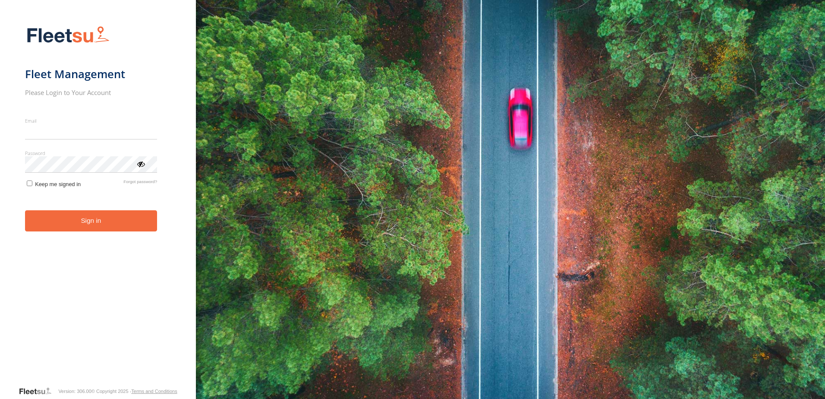  What do you see at coordinates (91, 120) in the screenshot?
I see `label: Email` at bounding box center [91, 120].